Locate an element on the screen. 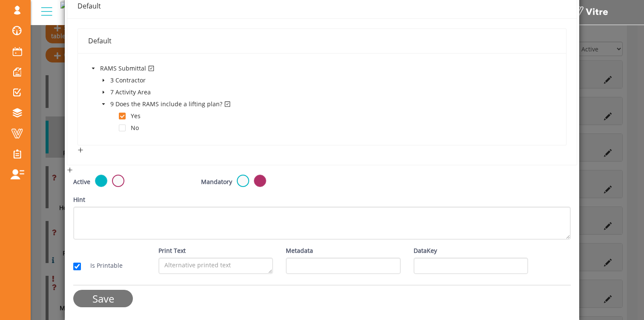  label: Is Printable is located at coordinates (102, 266).